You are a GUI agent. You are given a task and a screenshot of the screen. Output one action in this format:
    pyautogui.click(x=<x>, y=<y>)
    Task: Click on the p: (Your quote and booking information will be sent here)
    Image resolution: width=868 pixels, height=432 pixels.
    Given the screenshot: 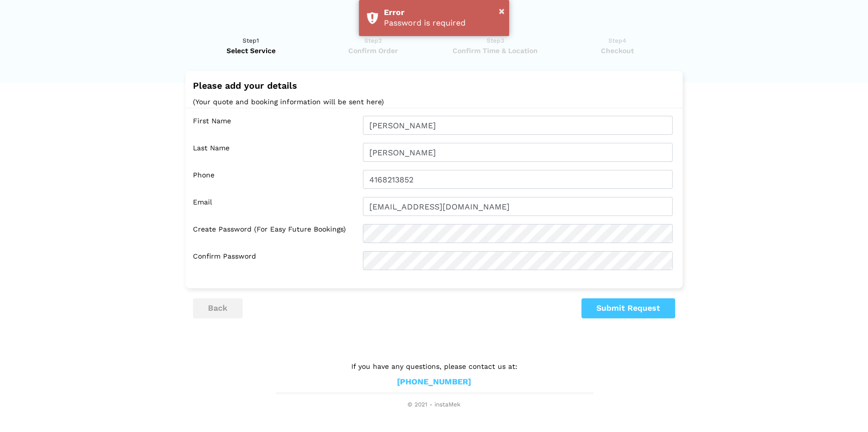 What is the action you would take?
    pyautogui.click(x=434, y=102)
    